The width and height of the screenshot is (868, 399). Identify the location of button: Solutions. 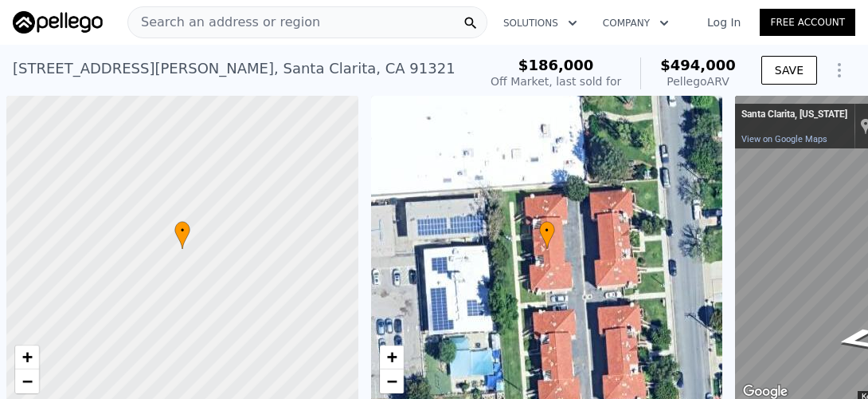
(540, 23).